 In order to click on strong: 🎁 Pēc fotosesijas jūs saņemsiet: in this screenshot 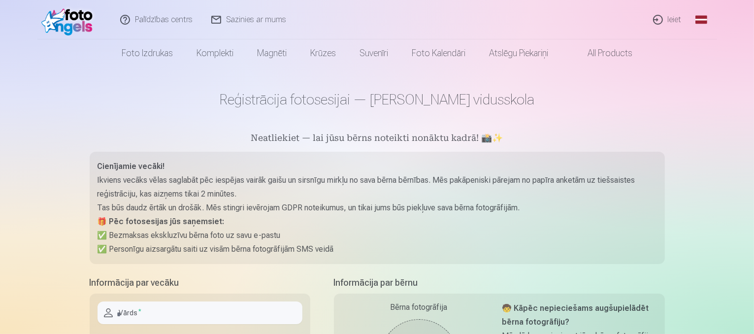, I will do `click(161, 221)`.